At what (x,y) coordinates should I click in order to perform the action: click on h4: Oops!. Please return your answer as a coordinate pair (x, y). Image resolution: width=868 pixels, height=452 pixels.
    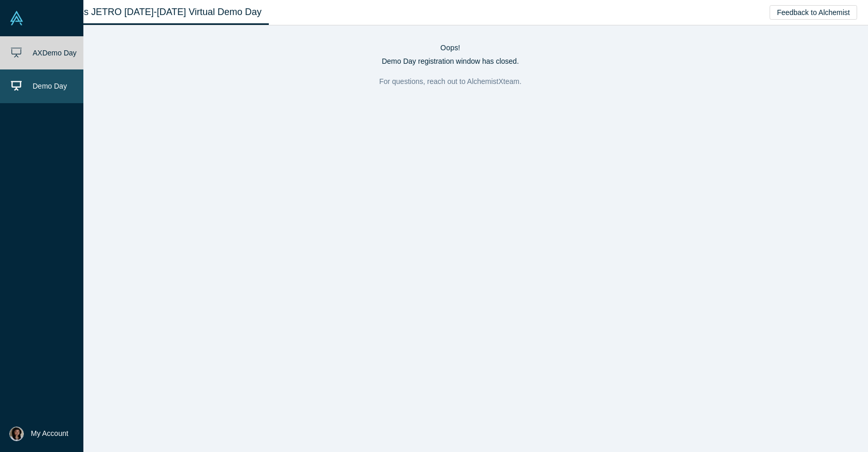
    Looking at the image, I should click on (450, 47).